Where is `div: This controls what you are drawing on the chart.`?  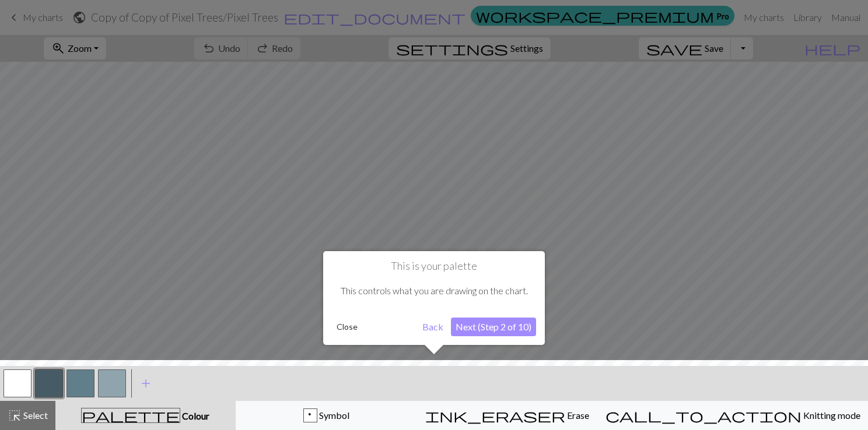
div: This controls what you are drawing on the chart. is located at coordinates (434, 291).